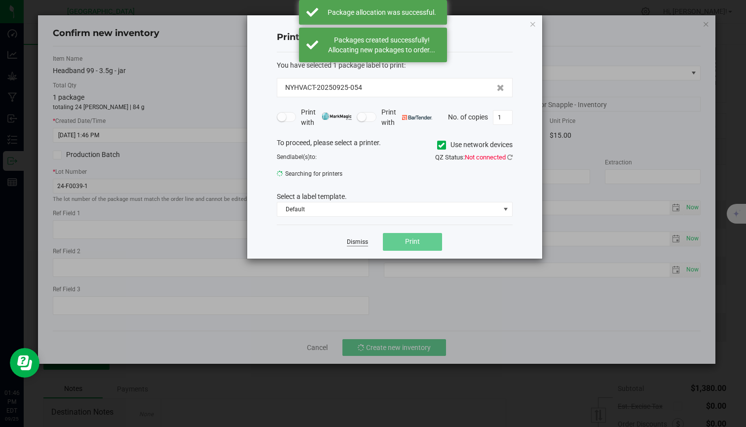 Image resolution: width=746 pixels, height=427 pixels. What do you see at coordinates (412, 242) in the screenshot?
I see `button: Print` at bounding box center [412, 242].